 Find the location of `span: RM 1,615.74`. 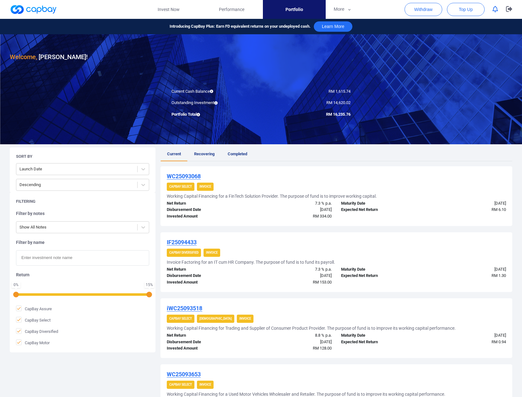

span: RM 1,615.74 is located at coordinates (339, 91).